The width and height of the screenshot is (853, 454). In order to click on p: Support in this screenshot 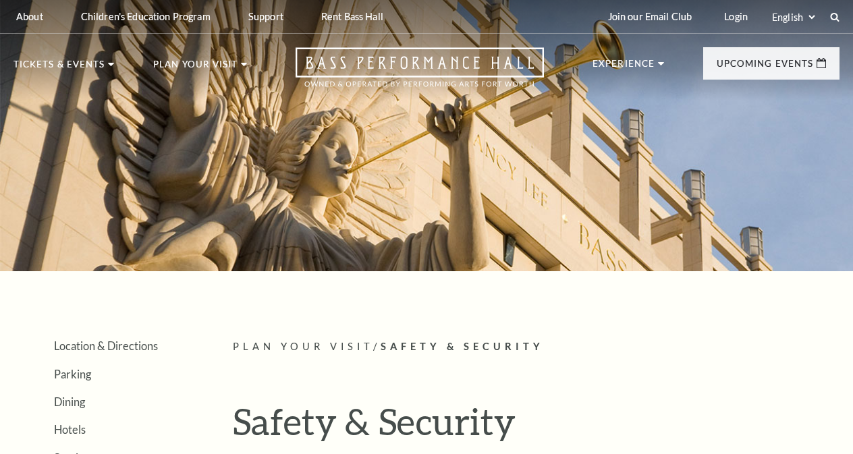, I will do `click(266, 16)`.